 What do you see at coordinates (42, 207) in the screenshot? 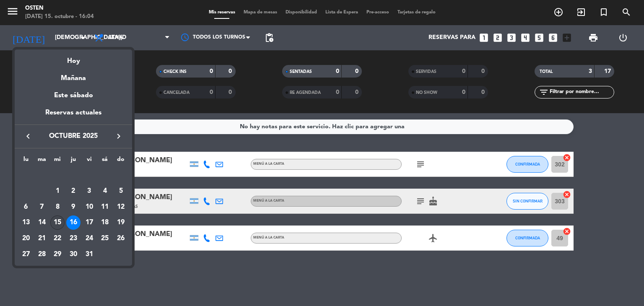
I see `td: 7 de octubre de 2025` at bounding box center [42, 207].